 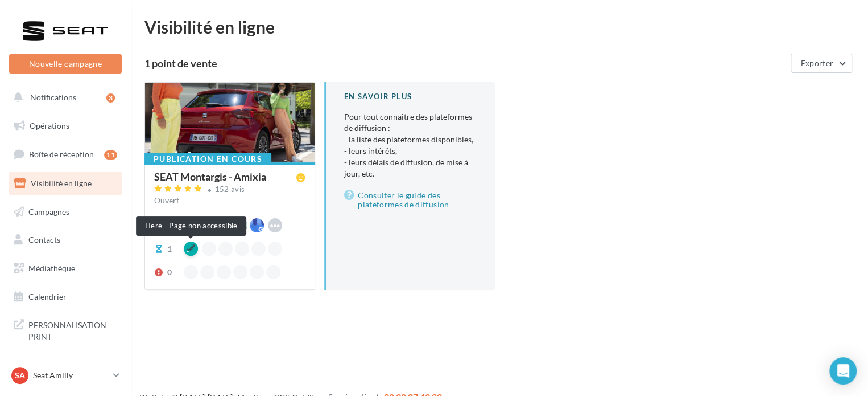 What do you see at coordinates (61, 183) in the screenshot?
I see `span: Visibilité en ligne` at bounding box center [61, 183].